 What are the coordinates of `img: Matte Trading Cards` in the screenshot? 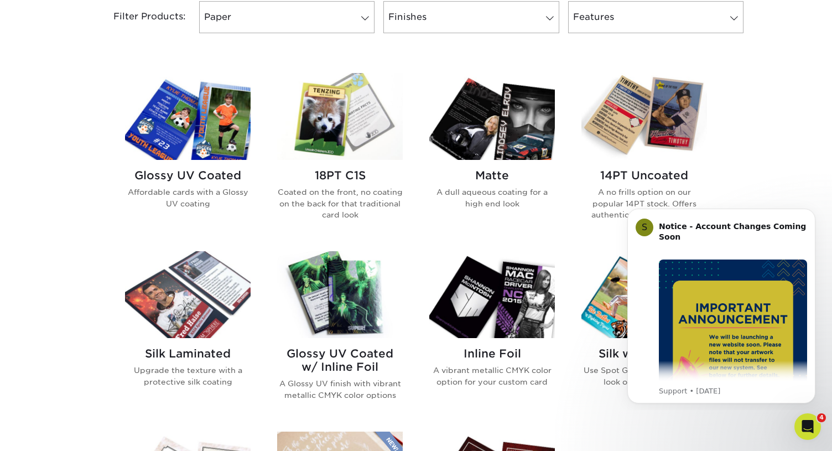 It's located at (492, 116).